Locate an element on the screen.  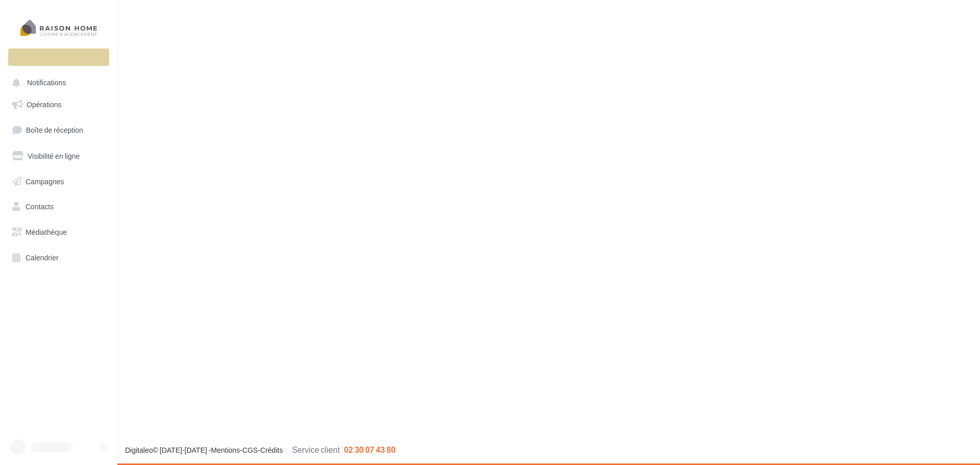
a: Boîte de réception is located at coordinates (59, 129).